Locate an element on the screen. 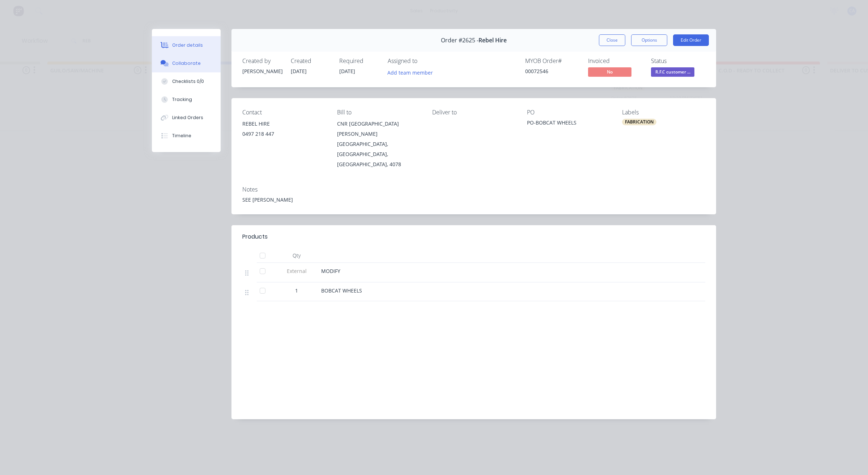 This screenshot has height=475, width=868. button: R.F.C customer ... is located at coordinates (673, 73).